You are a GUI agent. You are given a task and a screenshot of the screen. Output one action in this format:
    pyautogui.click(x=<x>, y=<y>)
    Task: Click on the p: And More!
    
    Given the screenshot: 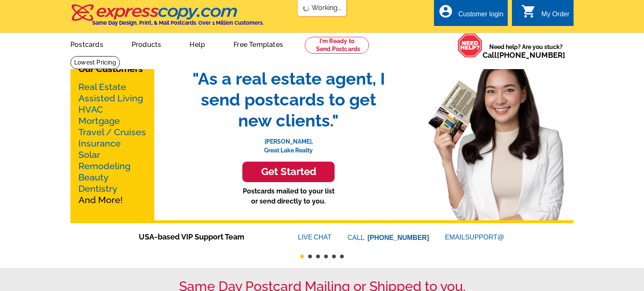 What is the action you would take?
    pyautogui.click(x=112, y=143)
    